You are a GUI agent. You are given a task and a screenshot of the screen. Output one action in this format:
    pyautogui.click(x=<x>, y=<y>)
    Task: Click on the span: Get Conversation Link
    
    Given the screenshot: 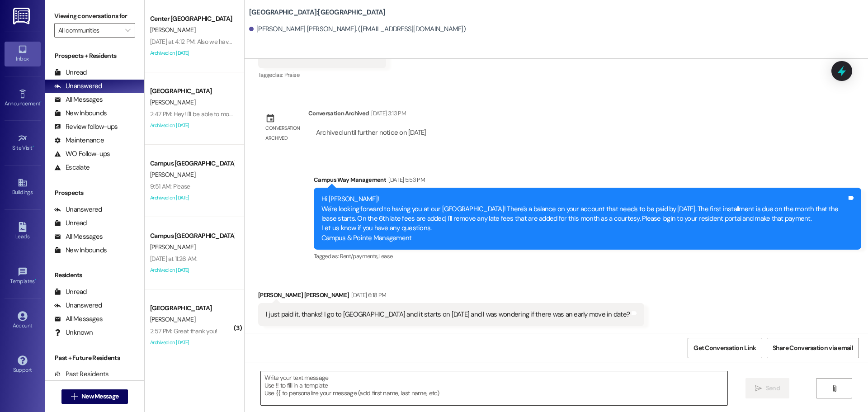 What is the action you would take?
    pyautogui.click(x=725, y=348)
    